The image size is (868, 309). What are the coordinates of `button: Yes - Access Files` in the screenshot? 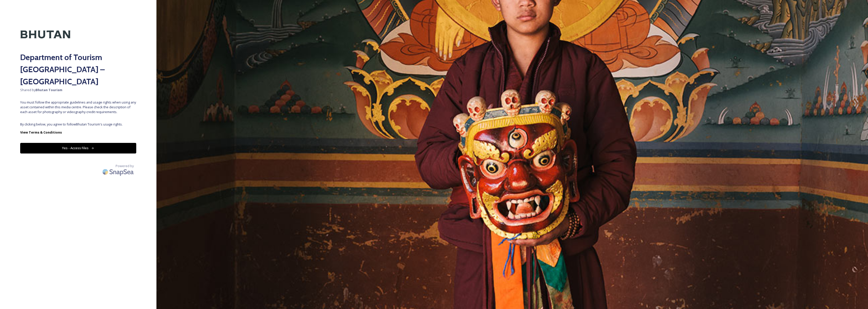 It's located at (78, 148).